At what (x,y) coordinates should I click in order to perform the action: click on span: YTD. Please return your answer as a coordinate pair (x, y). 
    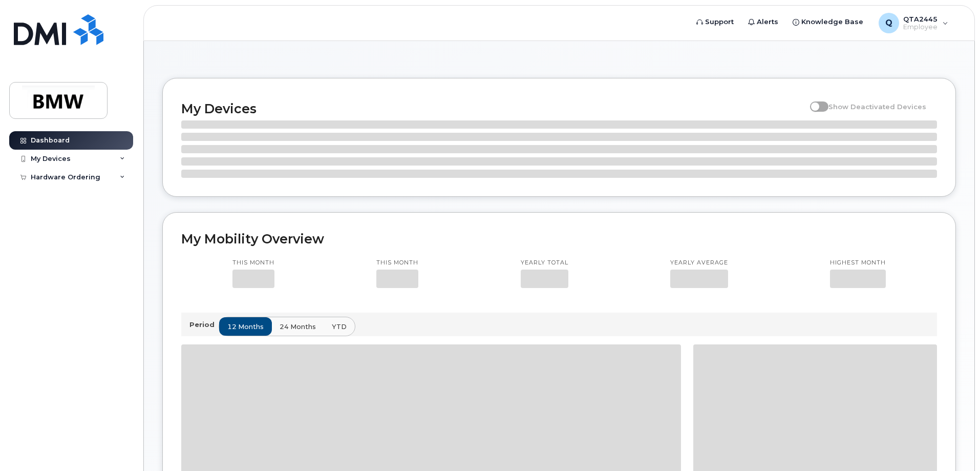
    Looking at the image, I should click on (339, 326).